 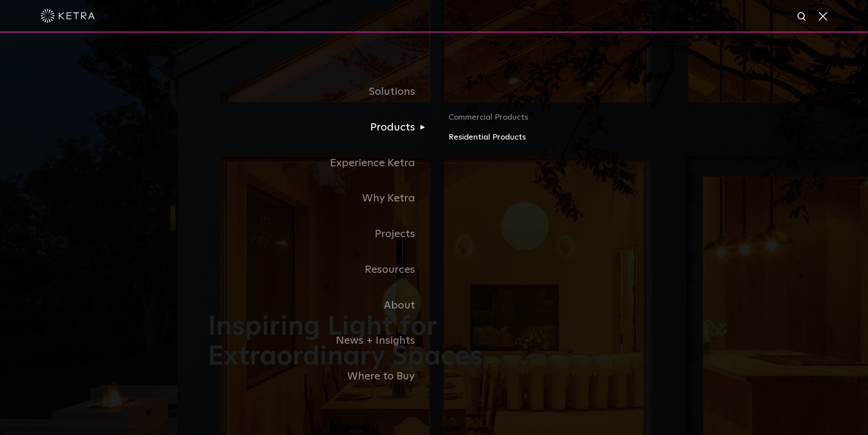 I want to click on a: Why Ketra, so click(x=321, y=198).